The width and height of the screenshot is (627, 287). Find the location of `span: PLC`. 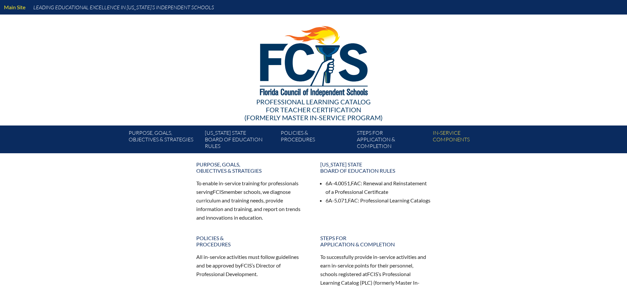

span: PLC is located at coordinates (366, 282).